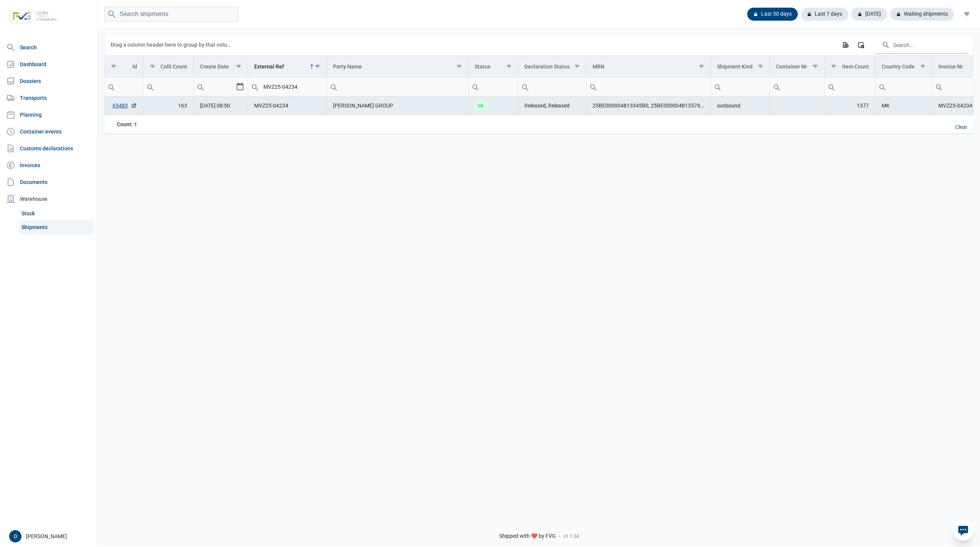 This screenshot has height=547, width=980. Describe the element at coordinates (240, 87) in the screenshot. I see `div: Select` at that location.